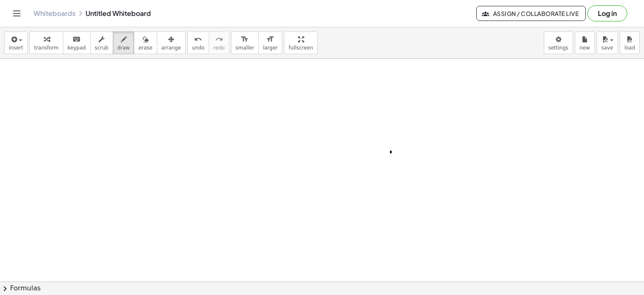  What do you see at coordinates (55, 13) in the screenshot?
I see `a: Whiteboards` at bounding box center [55, 13].